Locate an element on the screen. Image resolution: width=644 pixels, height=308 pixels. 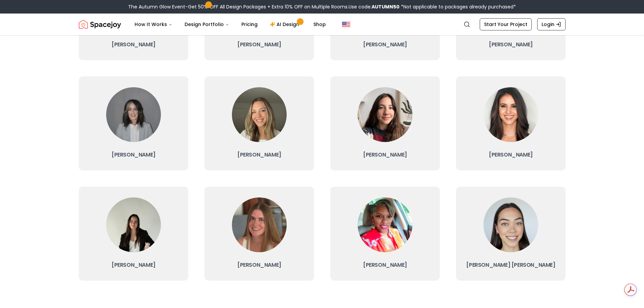
span: *Not applicable to packages already purchased* is located at coordinates (458, 7).